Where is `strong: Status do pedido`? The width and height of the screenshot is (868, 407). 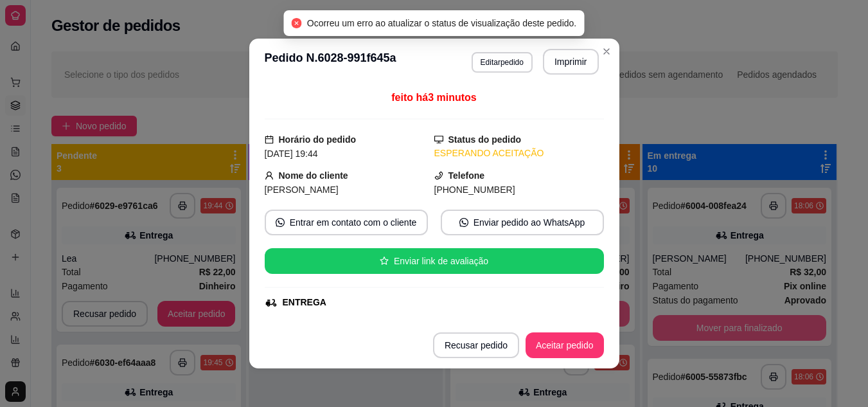
strong: Status do pedido is located at coordinates (485, 140).